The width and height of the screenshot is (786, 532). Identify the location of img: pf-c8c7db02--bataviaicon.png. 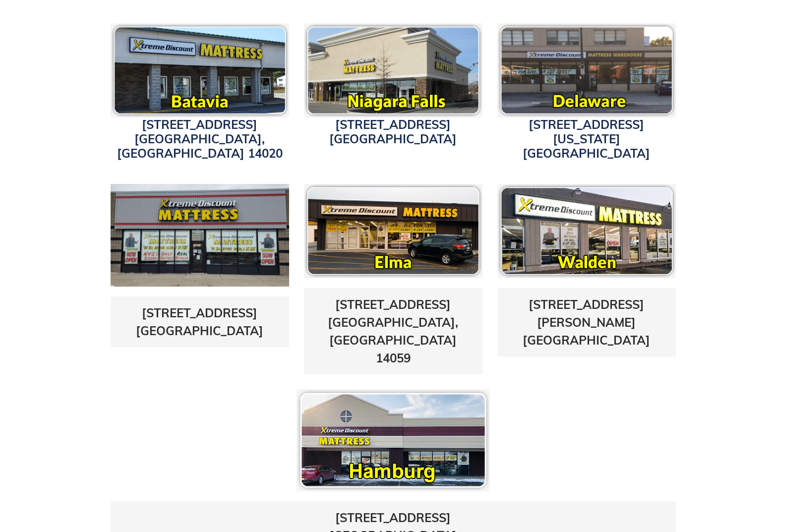
(200, 70).